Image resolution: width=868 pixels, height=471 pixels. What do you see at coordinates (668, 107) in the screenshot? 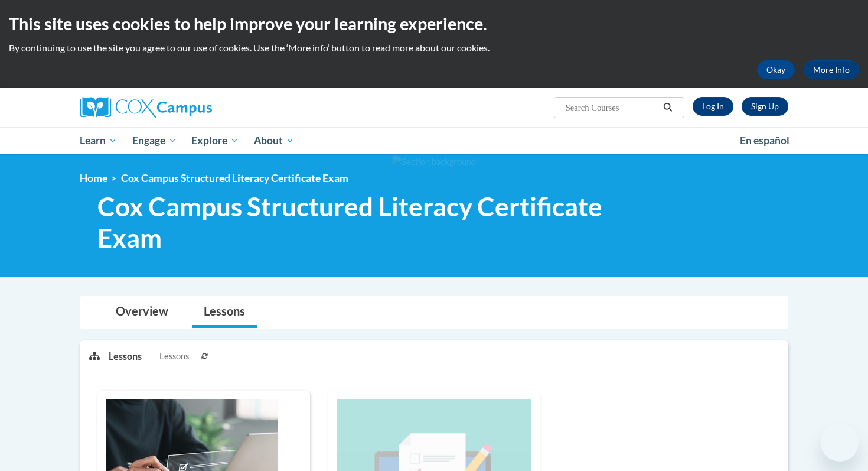
I see `button: Search` at bounding box center [668, 107].